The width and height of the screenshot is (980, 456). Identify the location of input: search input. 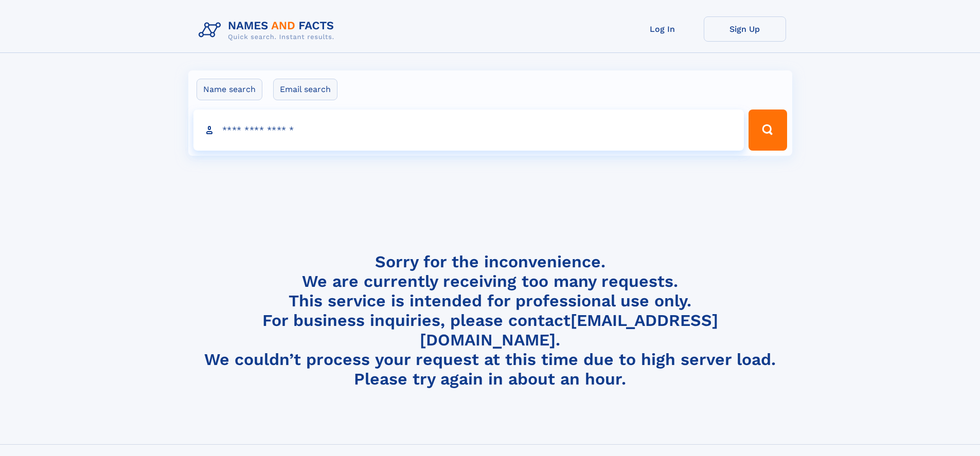
(469, 130).